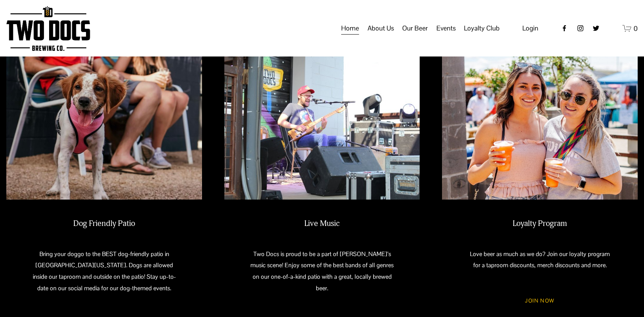 This screenshot has height=317, width=644. What do you see at coordinates (596, 28) in the screenshot?
I see `a: twitter-unauth` at bounding box center [596, 28].